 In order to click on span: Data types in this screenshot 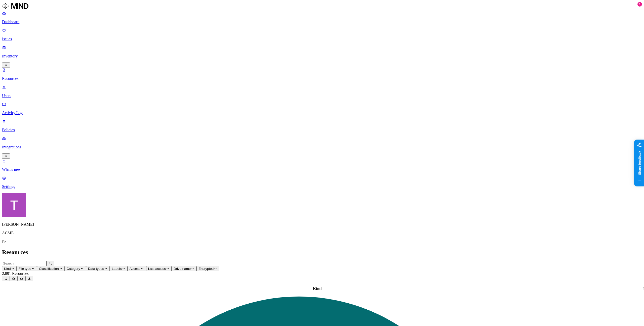, I will do `click(96, 268)`.